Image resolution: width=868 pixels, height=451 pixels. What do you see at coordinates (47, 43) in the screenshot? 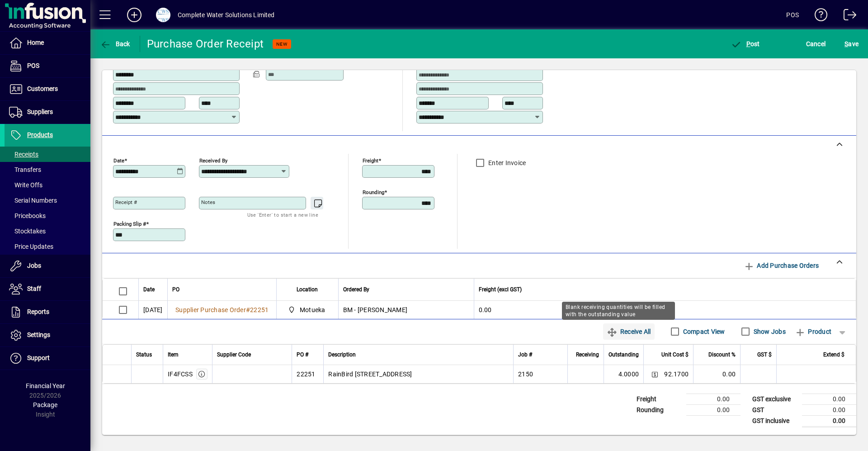
I see `a: Home` at bounding box center [47, 43].